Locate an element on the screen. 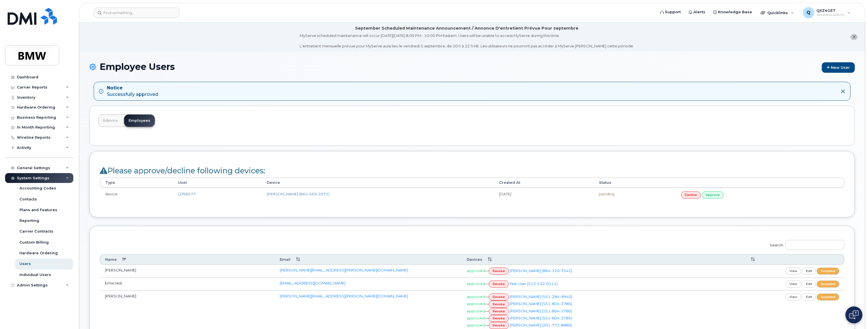 The height and width of the screenshot is (329, 868). img: Open chat is located at coordinates (854, 315).